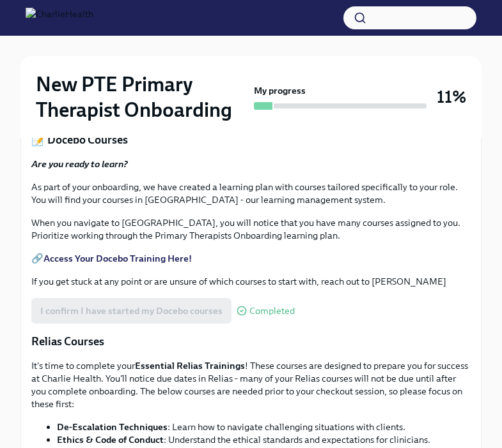 Image resolution: width=502 pixels, height=448 pixels. Describe the element at coordinates (79, 164) in the screenshot. I see `strong: Are you ready to learn?` at that location.